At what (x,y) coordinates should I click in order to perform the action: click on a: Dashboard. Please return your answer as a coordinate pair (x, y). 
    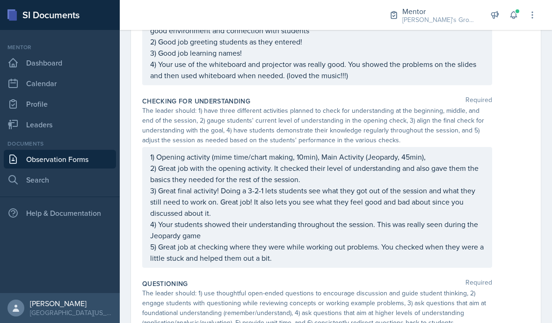
    Looking at the image, I should click on (60, 63).